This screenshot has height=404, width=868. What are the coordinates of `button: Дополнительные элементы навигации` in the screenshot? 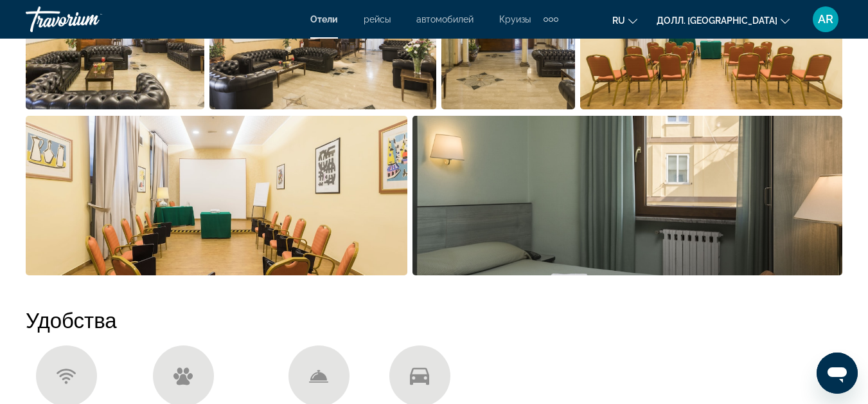 It's located at (550, 19).